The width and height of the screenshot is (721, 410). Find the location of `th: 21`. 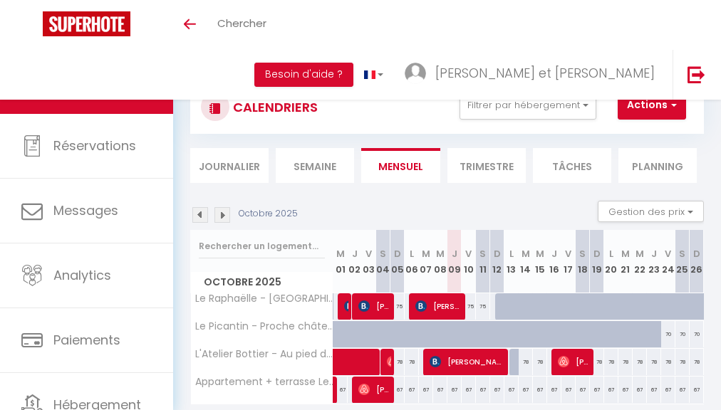

th: 21 is located at coordinates (626, 262).